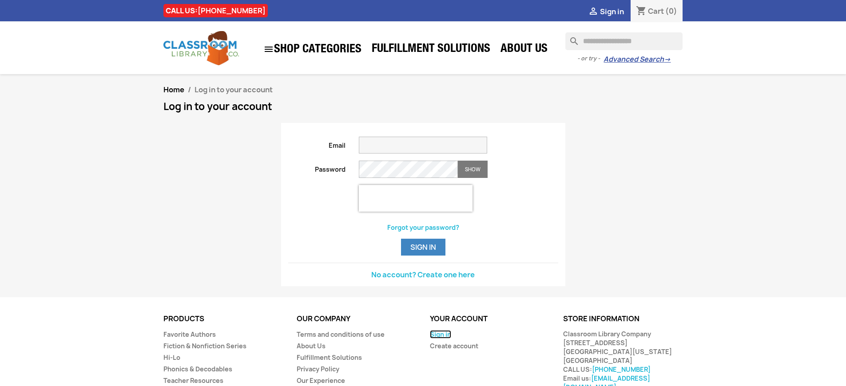 Image resolution: width=846 pixels, height=386 pixels. What do you see at coordinates (201, 48) in the screenshot?
I see `img: Classroom Library Company` at bounding box center [201, 48].